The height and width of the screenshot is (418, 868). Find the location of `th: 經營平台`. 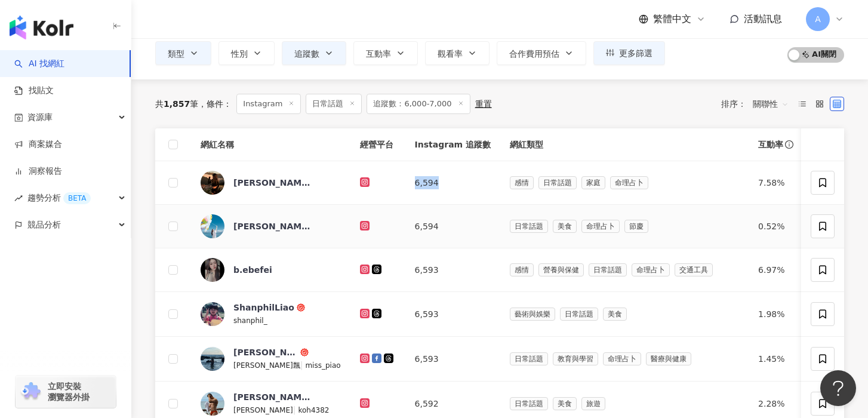

th: 經營平台 is located at coordinates (378, 144).